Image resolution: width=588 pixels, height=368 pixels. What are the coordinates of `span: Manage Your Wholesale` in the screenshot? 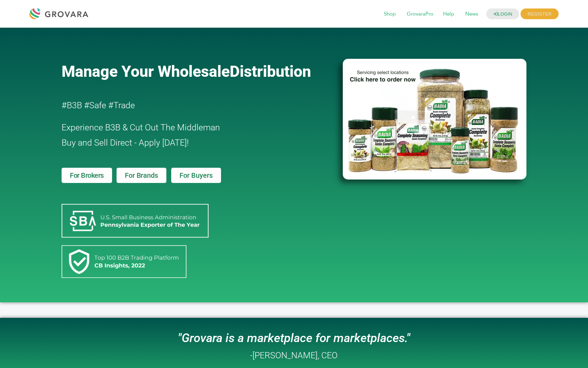 It's located at (145, 71).